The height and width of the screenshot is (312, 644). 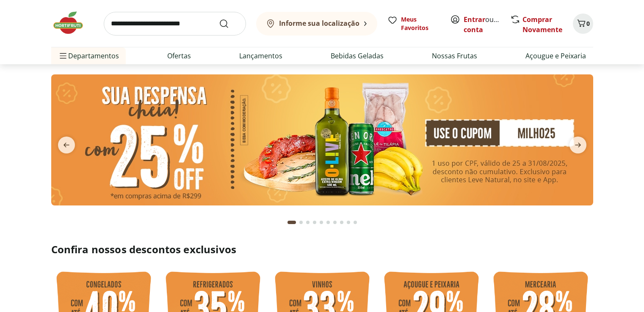 I want to click on a: Nossas Frutas, so click(x=454, y=56).